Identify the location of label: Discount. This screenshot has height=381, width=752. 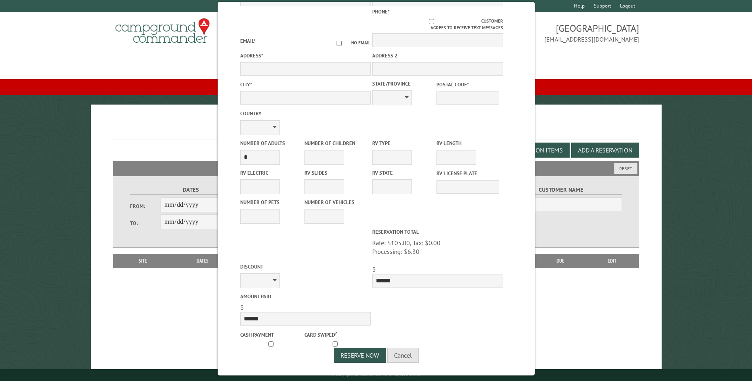
(305, 267).